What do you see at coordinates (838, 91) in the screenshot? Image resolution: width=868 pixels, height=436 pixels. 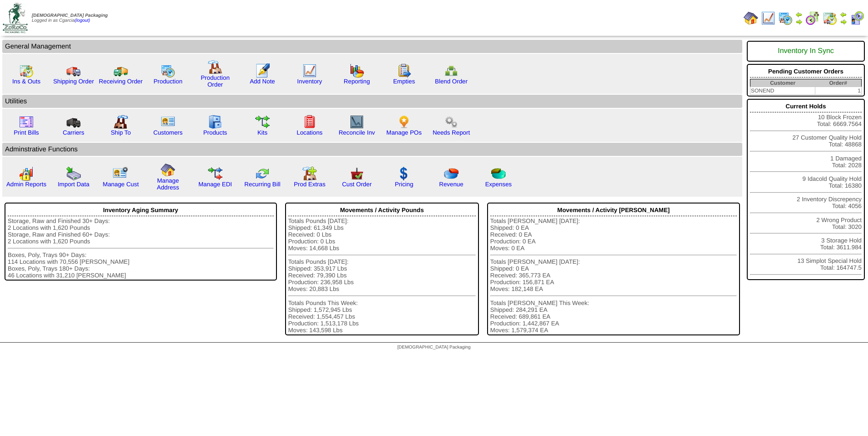 I see `td: 1` at bounding box center [838, 91].